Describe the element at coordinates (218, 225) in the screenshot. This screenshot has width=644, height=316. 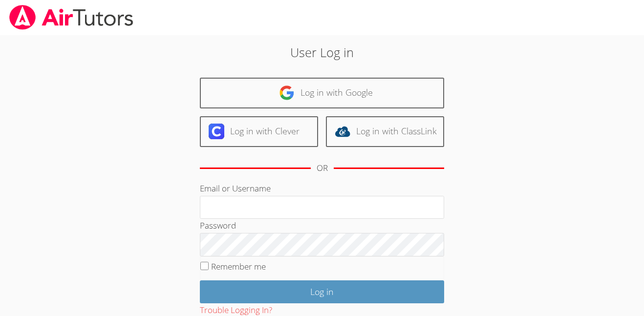
I see `label: Password` at that location.